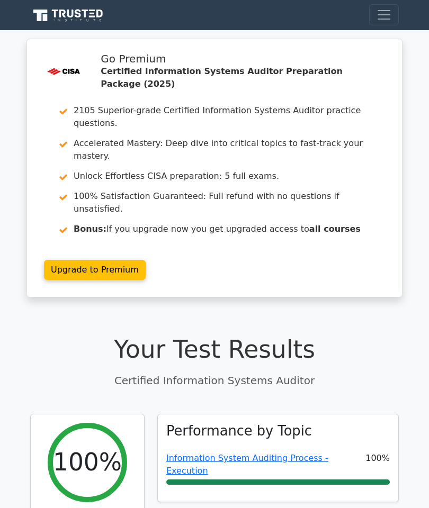  Describe the element at coordinates (95, 270) in the screenshot. I see `a: Upgrade to Premium` at that location.